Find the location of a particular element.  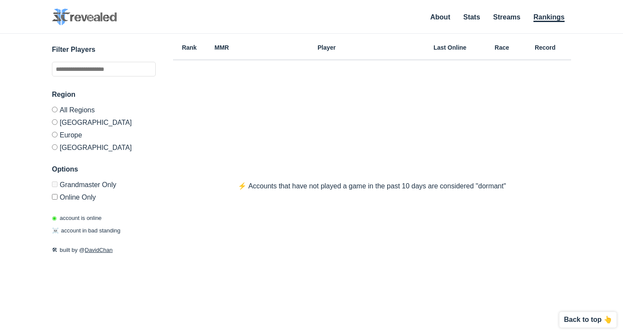

h6: Last Online is located at coordinates (450, 48).